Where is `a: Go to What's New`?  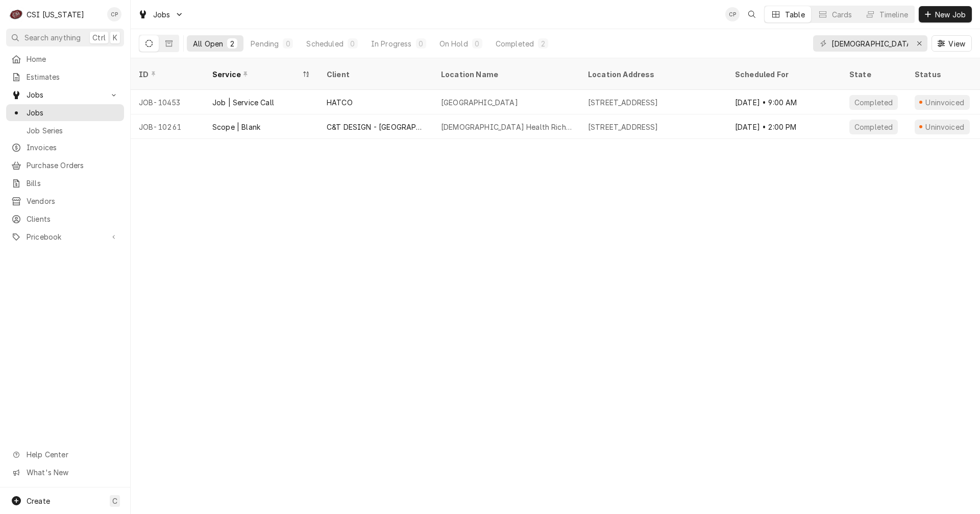 a: Go to What's New is located at coordinates (65, 472).